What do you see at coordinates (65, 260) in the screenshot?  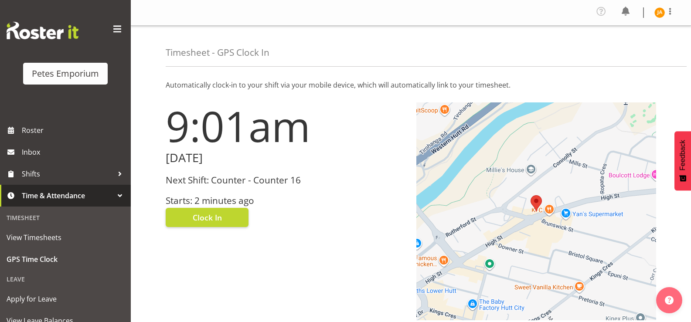 I see `span: GPS Time Clock` at bounding box center [65, 260].